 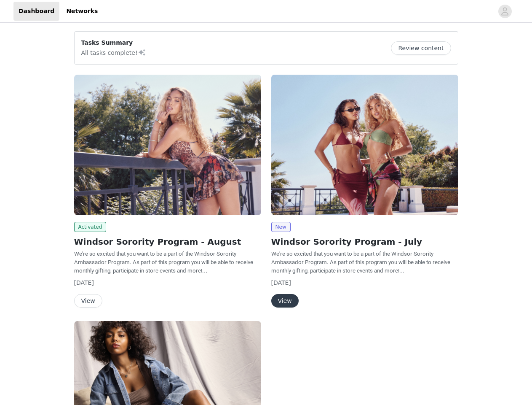 I want to click on button: Review content, so click(x=421, y=48).